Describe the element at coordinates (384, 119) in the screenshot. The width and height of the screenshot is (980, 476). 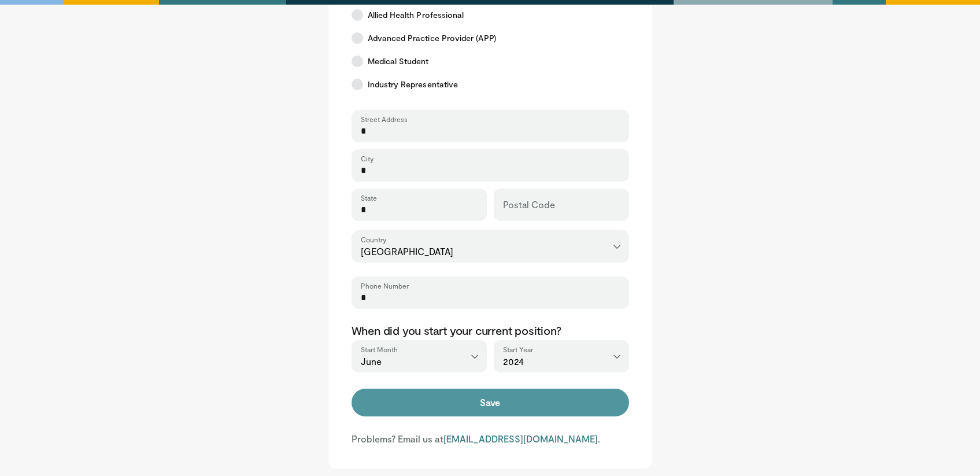
I see `label: Street Address` at that location.